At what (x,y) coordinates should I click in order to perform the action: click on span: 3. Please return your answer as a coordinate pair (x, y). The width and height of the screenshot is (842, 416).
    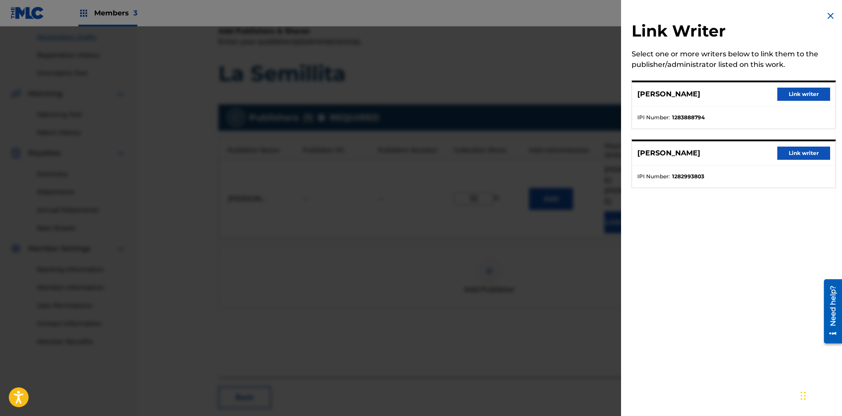
    Looking at the image, I should click on (135, 13).